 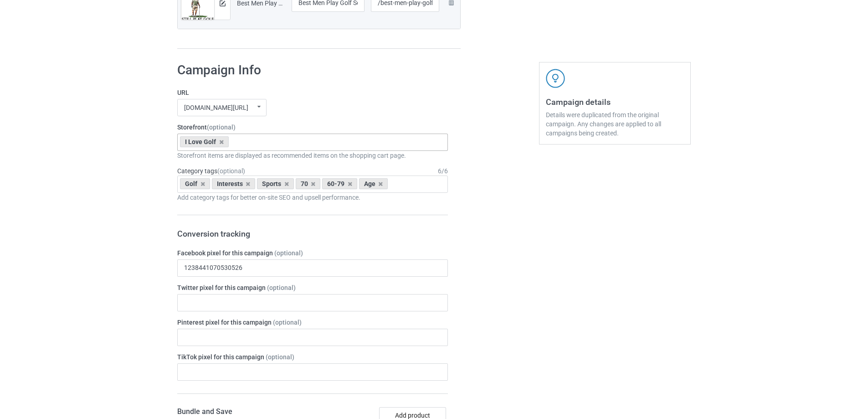 What do you see at coordinates (443, 171) in the screenshot?
I see `div: 6 / 6` at bounding box center [443, 171].